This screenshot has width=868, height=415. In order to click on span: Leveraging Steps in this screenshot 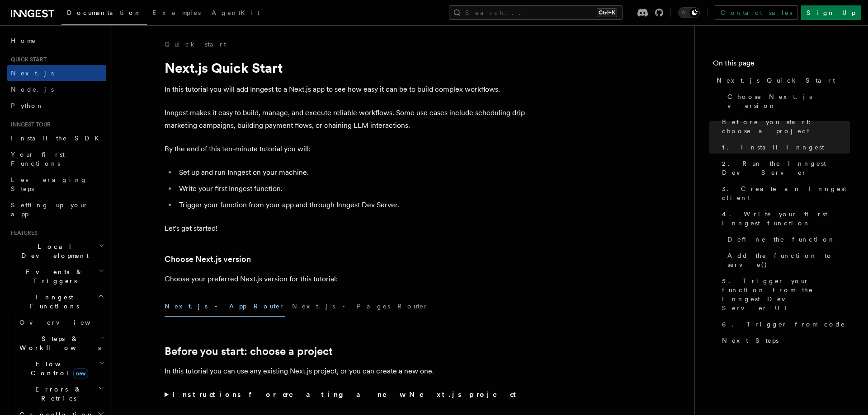, I will do `click(49, 184)`.